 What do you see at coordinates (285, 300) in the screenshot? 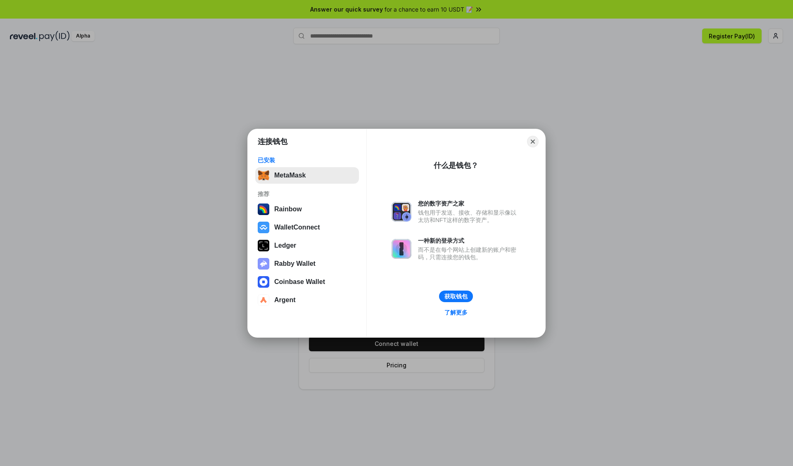
I see `div: Argent` at bounding box center [285, 300].